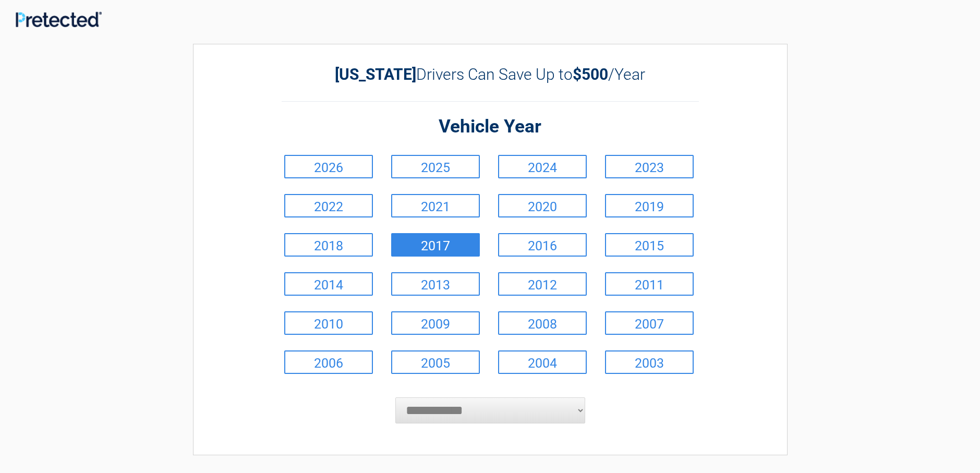 Image resolution: width=980 pixels, height=473 pixels. What do you see at coordinates (543, 205) in the screenshot?
I see `a: 2020` at bounding box center [543, 205].